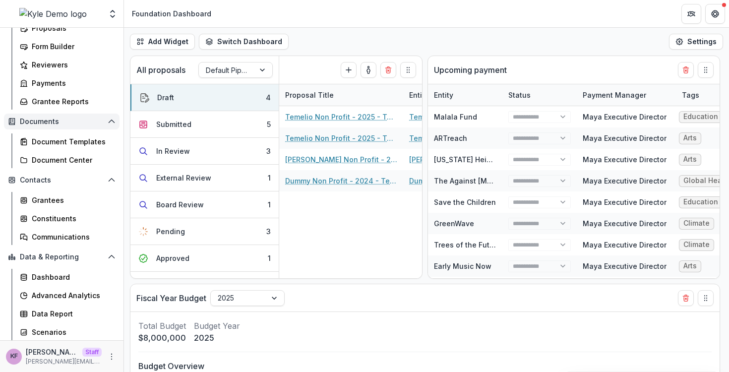 The height and width of the screenshot is (372, 729). I want to click on div: Education, so click(701, 202).